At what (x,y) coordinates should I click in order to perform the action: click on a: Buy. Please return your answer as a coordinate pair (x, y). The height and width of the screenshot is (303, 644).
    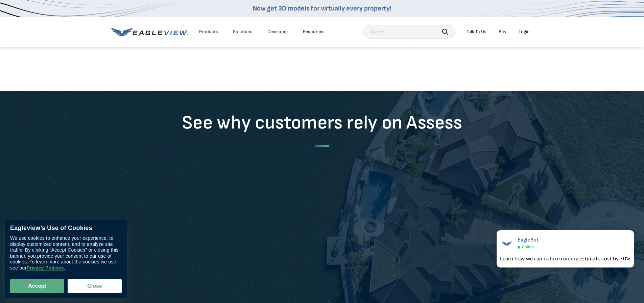
    Looking at the image, I should click on (502, 32).